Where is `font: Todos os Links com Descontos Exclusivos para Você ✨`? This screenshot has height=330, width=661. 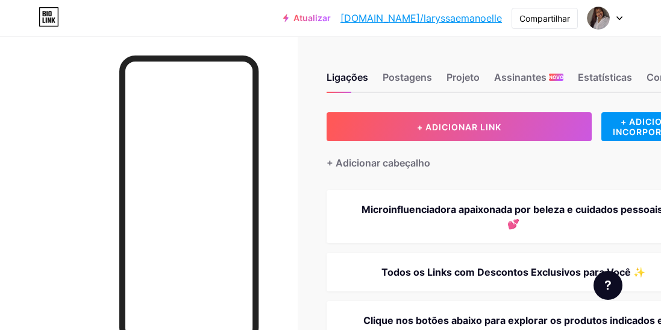 font: Todos os Links com Descontos Exclusivos para Você ✨ is located at coordinates (514, 272).